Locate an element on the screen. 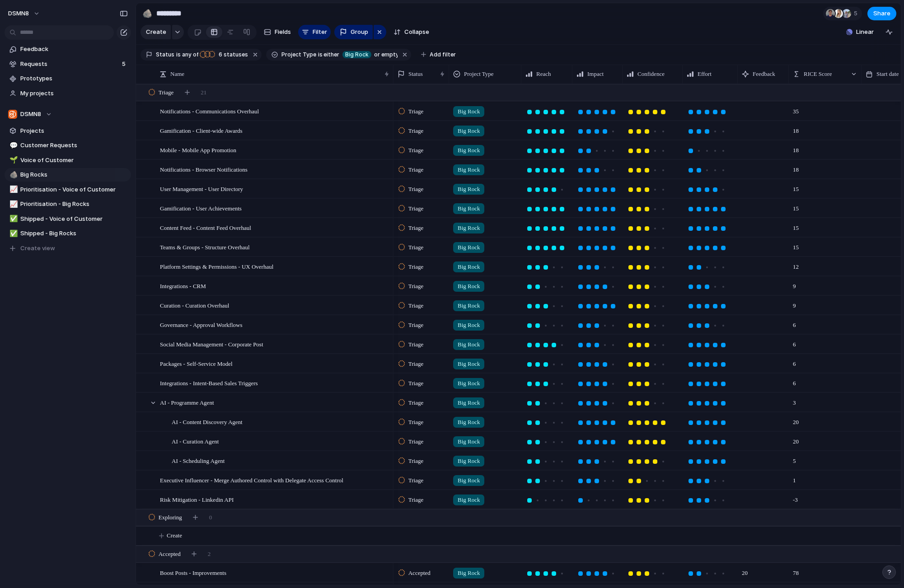 This screenshot has width=904, height=588. a: Prototypes is located at coordinates (68, 78).